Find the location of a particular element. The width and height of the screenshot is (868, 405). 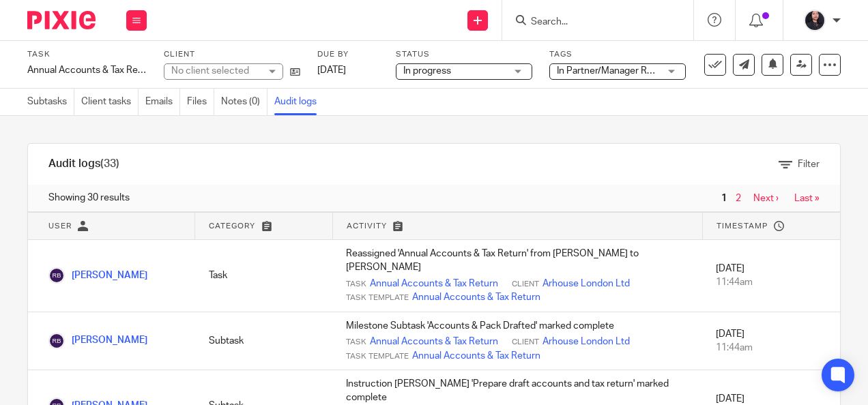

a: 2 is located at coordinates (739, 199).